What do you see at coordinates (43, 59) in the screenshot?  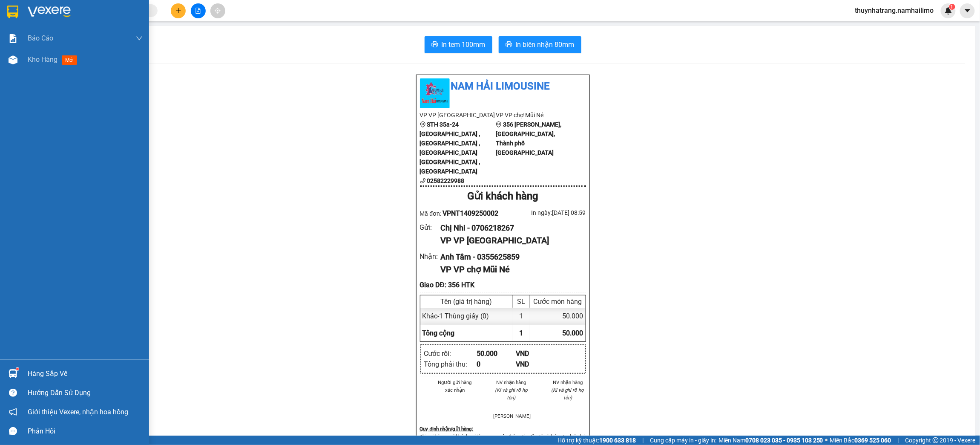 I see `span: Kho hàng` at bounding box center [43, 59].